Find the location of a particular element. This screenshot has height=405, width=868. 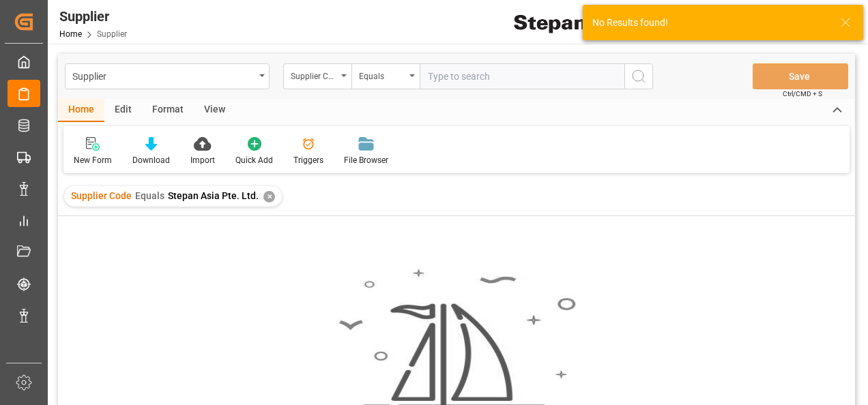

span: Supplier Code is located at coordinates (101, 196).